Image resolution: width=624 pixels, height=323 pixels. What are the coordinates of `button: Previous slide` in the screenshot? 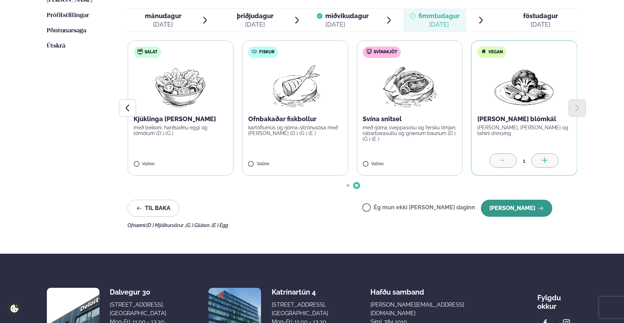 It's located at (128, 108).